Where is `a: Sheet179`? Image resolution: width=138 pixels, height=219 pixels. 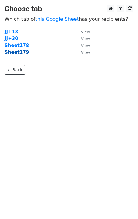
a: Sheet179 is located at coordinates (17, 52).